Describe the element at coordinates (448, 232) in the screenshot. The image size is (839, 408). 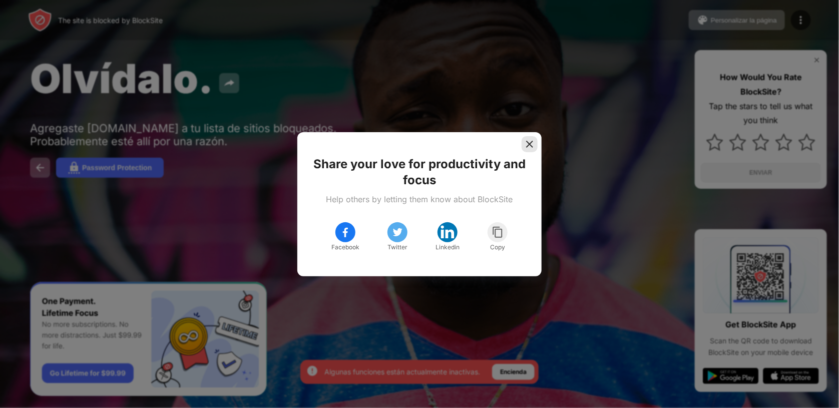
I see `img: linkedin.svg` at that location.